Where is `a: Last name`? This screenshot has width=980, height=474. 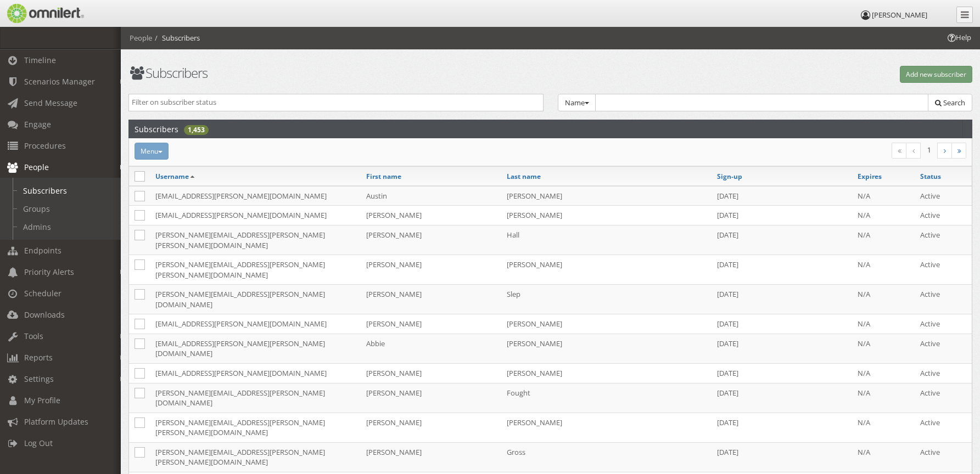 a: Last name is located at coordinates (524, 176).